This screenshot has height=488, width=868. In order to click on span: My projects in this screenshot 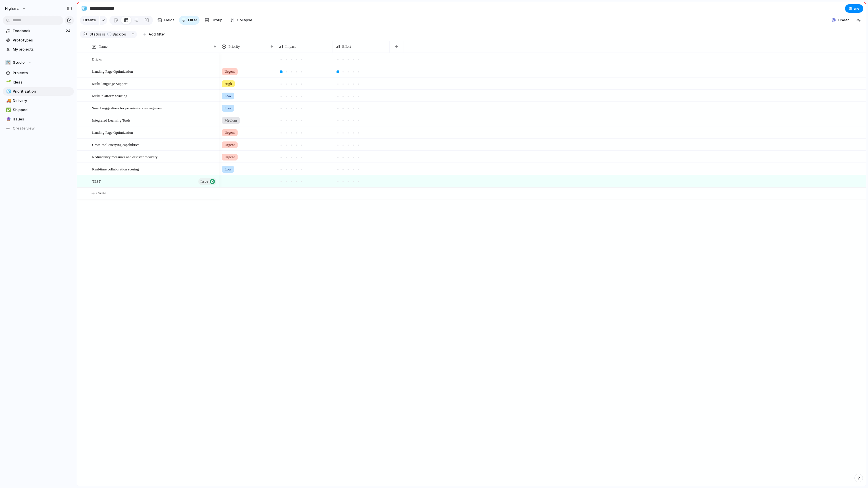, I will do `click(42, 50)`.